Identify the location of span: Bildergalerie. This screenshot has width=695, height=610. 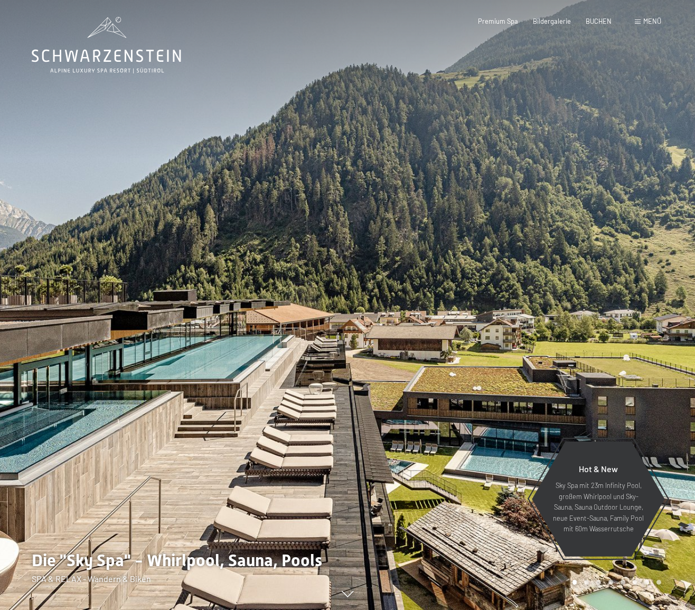
(552, 21).